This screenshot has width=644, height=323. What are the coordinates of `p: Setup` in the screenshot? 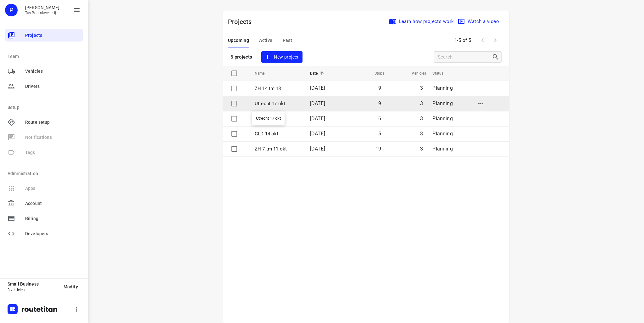 It's located at (45, 107).